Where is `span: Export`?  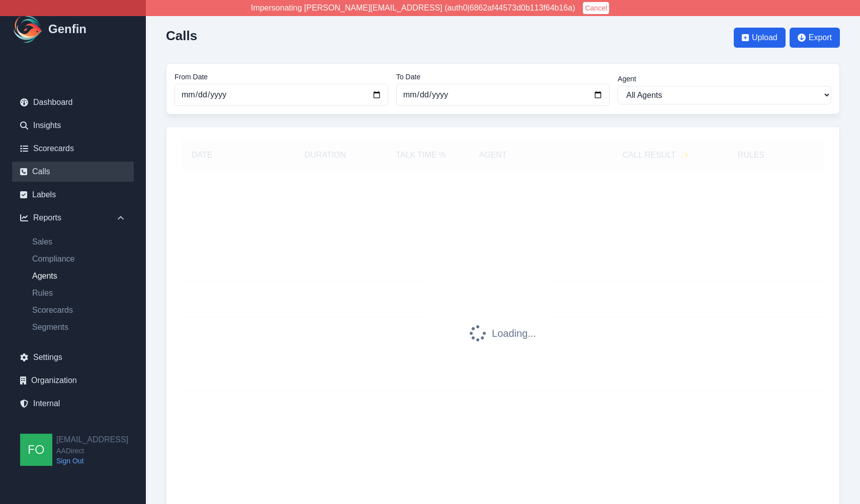
span: Export is located at coordinates (820, 38).